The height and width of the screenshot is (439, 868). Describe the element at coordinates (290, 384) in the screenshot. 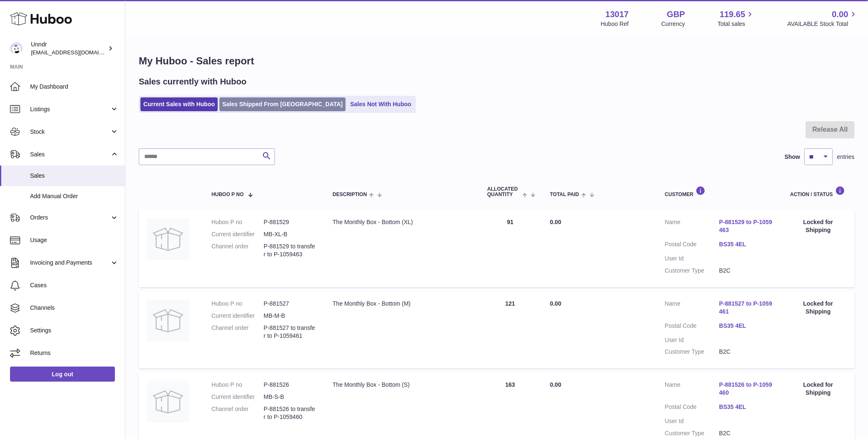

I see `dd: P-881526` at that location.